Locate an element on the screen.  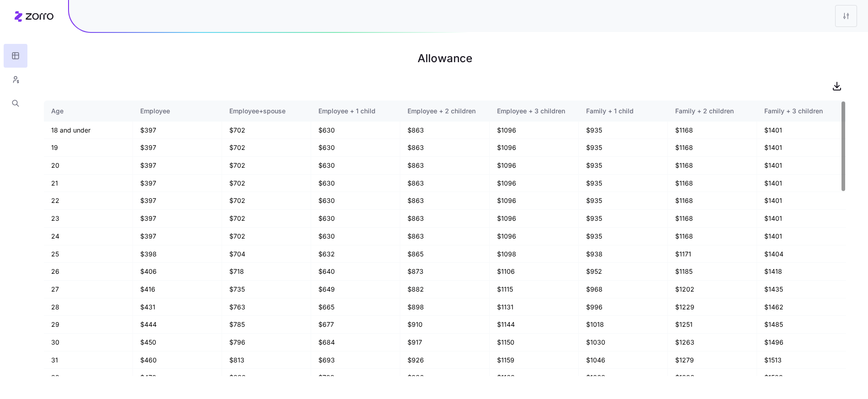
div: Employee + 2 children is located at coordinates (444, 111).